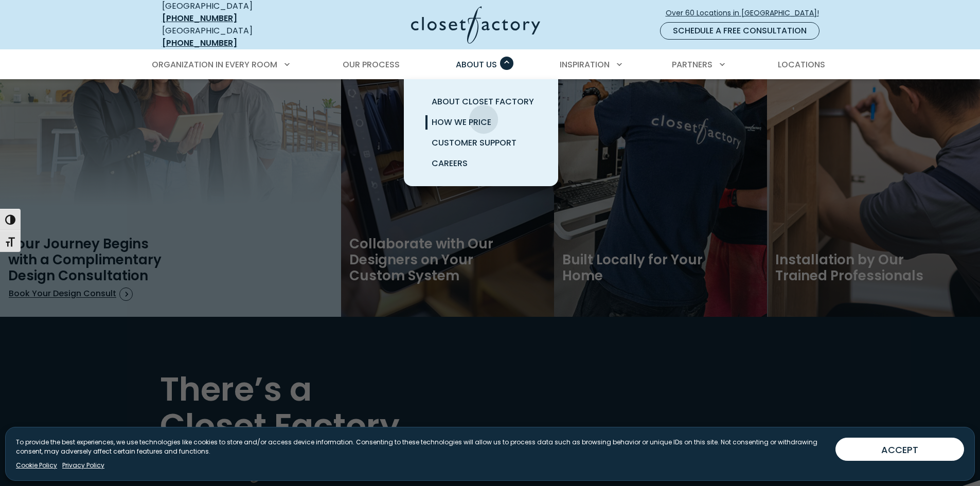 This screenshot has width=980, height=486. I want to click on span: Locations, so click(802, 64).